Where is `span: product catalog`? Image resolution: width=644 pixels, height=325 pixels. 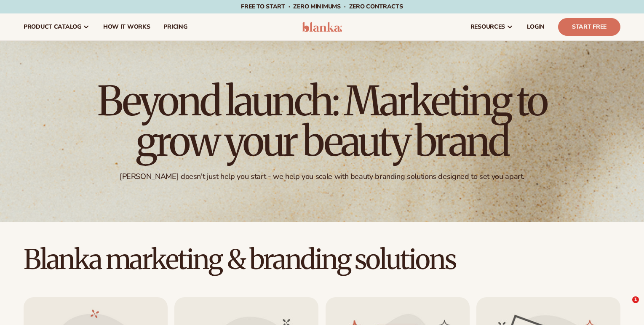
span: product catalog is located at coordinates (52, 27).